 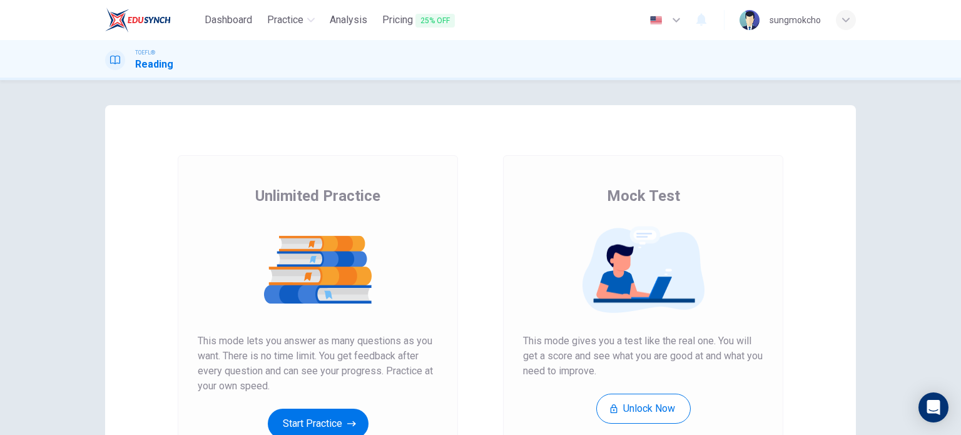 I want to click on span: This mode gives you a test like the real one. You will get a score and see what you are good at a..., so click(x=643, y=356).